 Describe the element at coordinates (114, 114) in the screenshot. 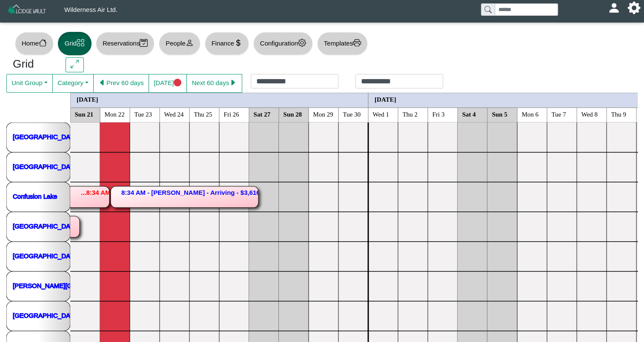

I see `text: Mon 22` at that location.